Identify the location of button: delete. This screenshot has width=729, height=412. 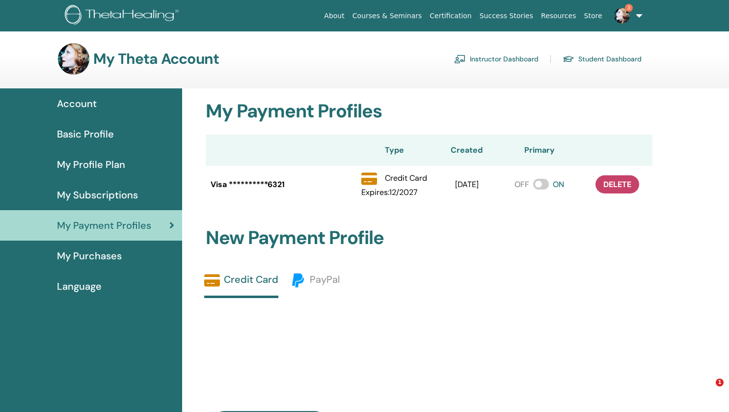
(617, 184).